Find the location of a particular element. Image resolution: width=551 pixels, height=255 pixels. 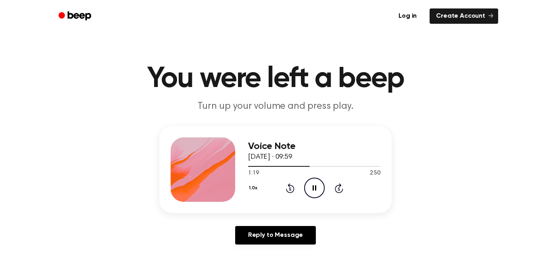

button: 1.0x is located at coordinates (254, 188).